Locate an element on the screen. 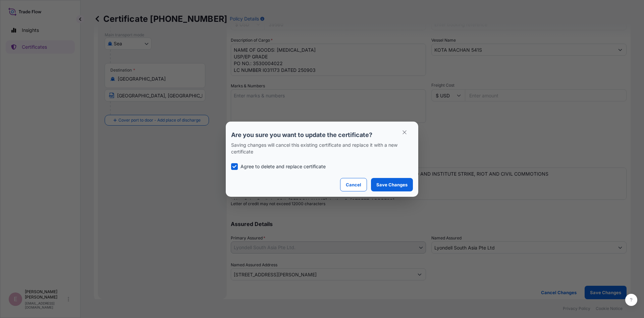 The image size is (644, 318). p: Saving changes will cancel this existing certificate and replace it with a new certificate is located at coordinates (322, 149).